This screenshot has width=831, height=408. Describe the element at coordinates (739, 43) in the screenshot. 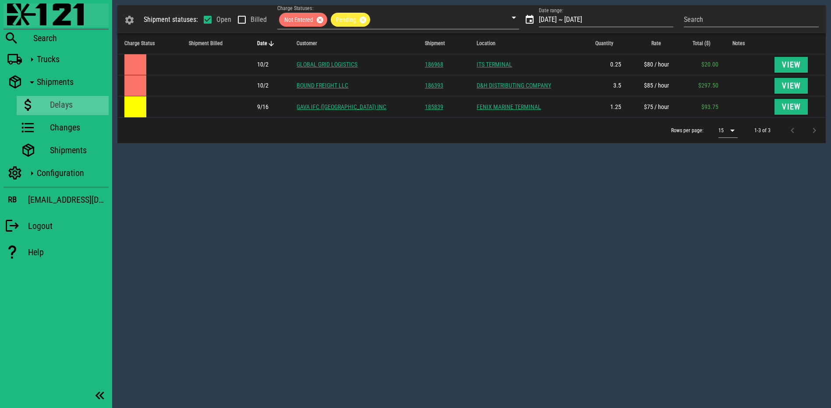

I see `span: Notes` at that location.